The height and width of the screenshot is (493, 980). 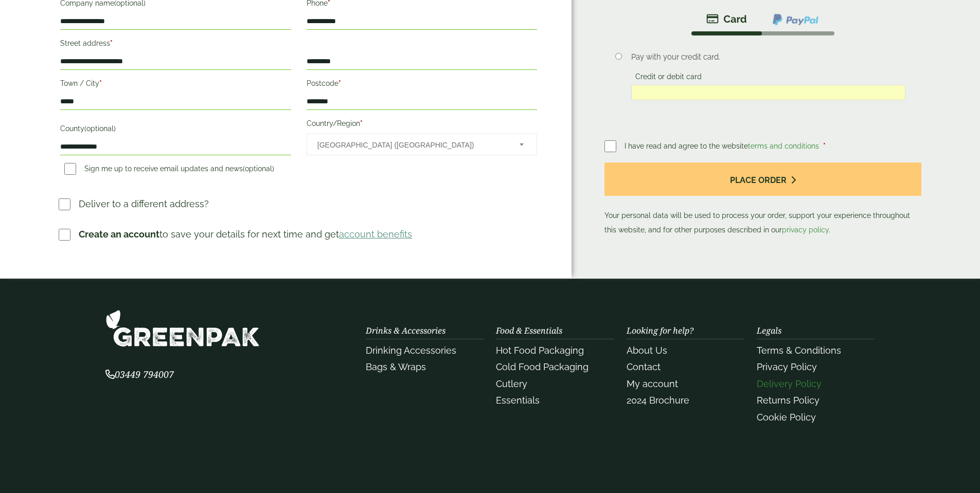 What do you see at coordinates (422, 125) in the screenshot?
I see `label: Country/Region` at bounding box center [422, 125].